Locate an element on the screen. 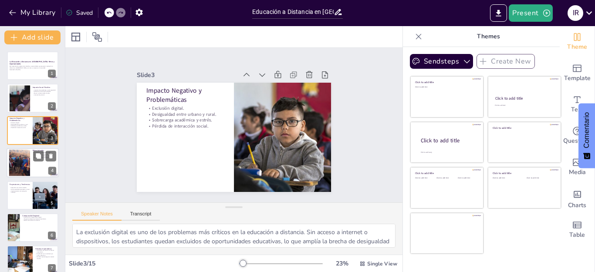 Image resolution: width=595 pixels, height=272 pixels. button: Create New is located at coordinates (506, 61).